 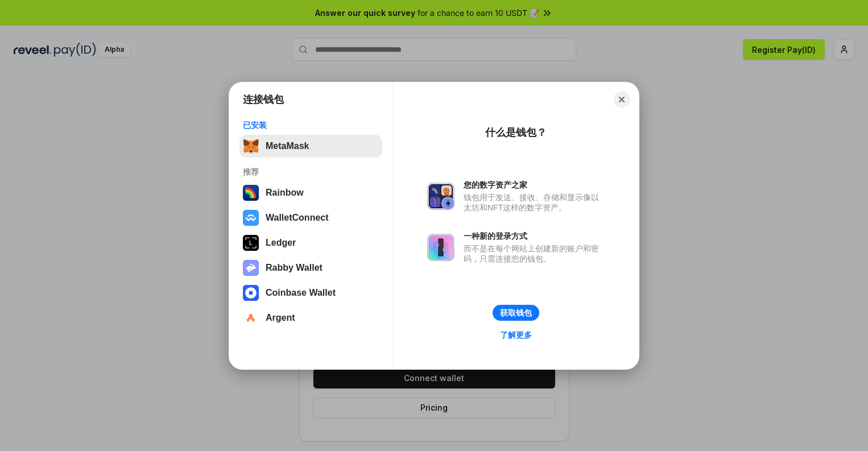 What do you see at coordinates (516, 133) in the screenshot?
I see `div: 什么是钱包？` at bounding box center [516, 133].